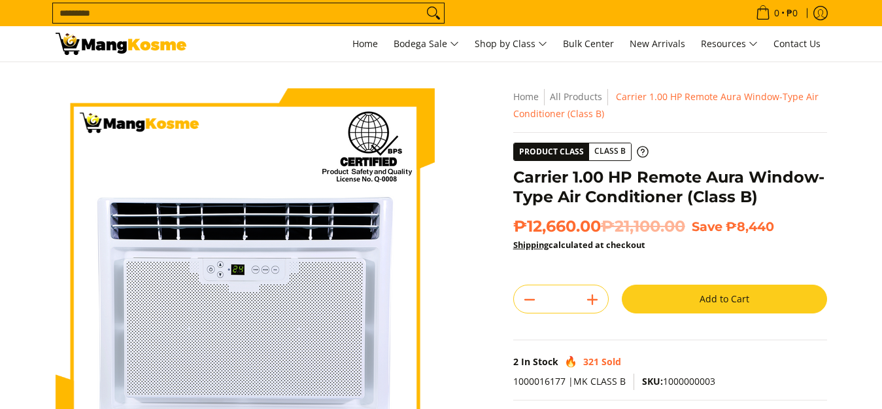  I want to click on span: Save, so click(707, 226).